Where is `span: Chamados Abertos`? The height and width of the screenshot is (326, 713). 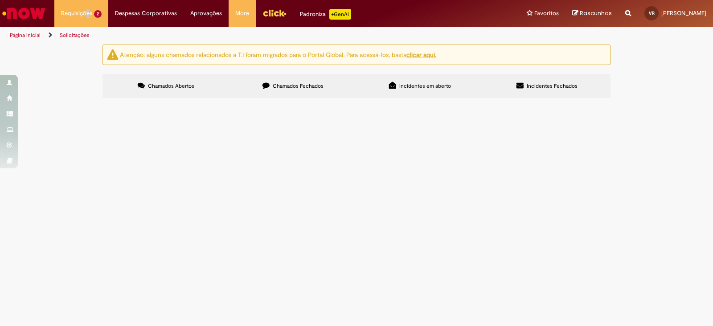 span: Chamados Abertos is located at coordinates (171, 86).